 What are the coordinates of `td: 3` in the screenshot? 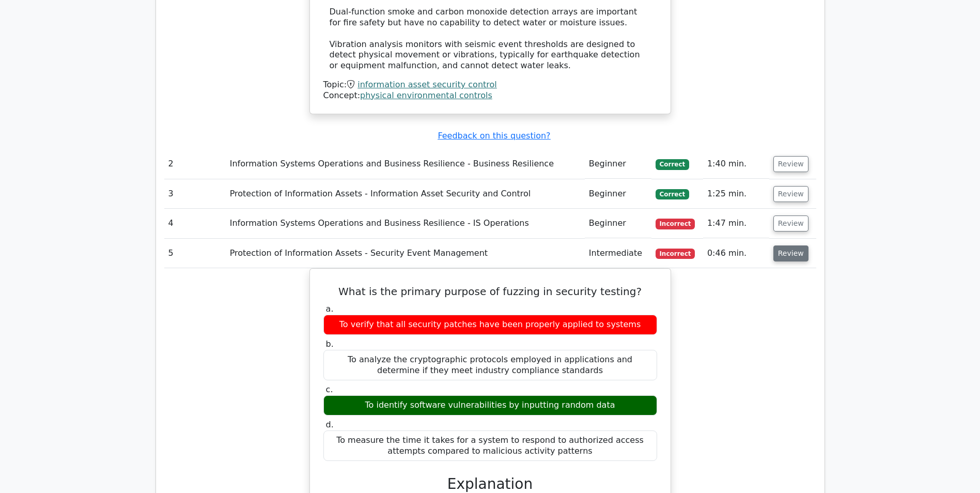 It's located at (195, 193).